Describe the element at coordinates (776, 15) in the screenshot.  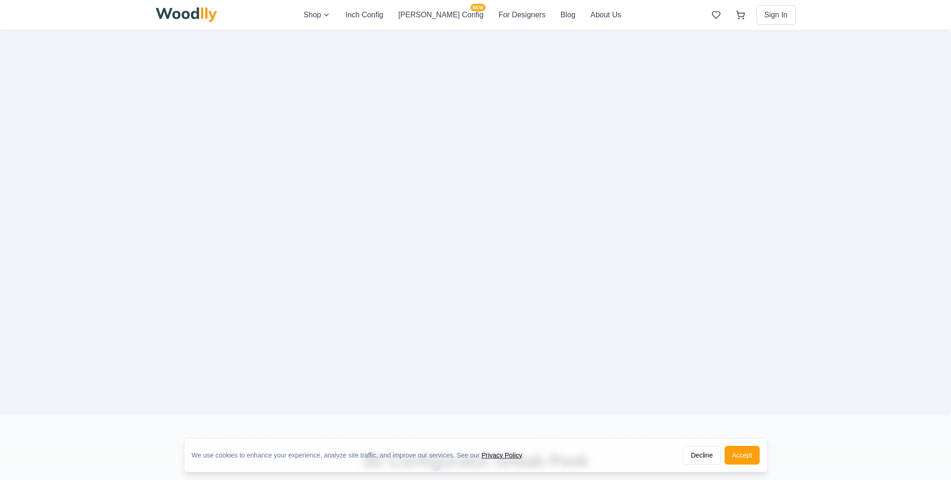
I see `button: Sign In` at that location.